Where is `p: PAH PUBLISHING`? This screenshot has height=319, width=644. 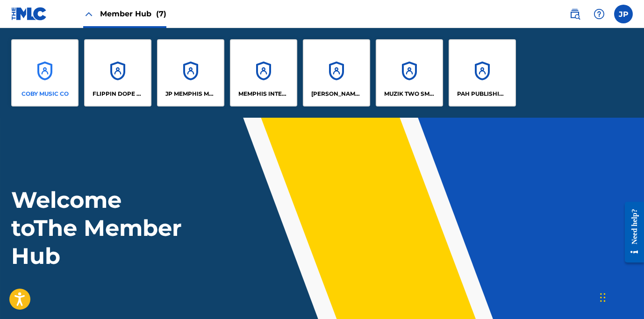
p: PAH PUBLISHING is located at coordinates (483, 94).